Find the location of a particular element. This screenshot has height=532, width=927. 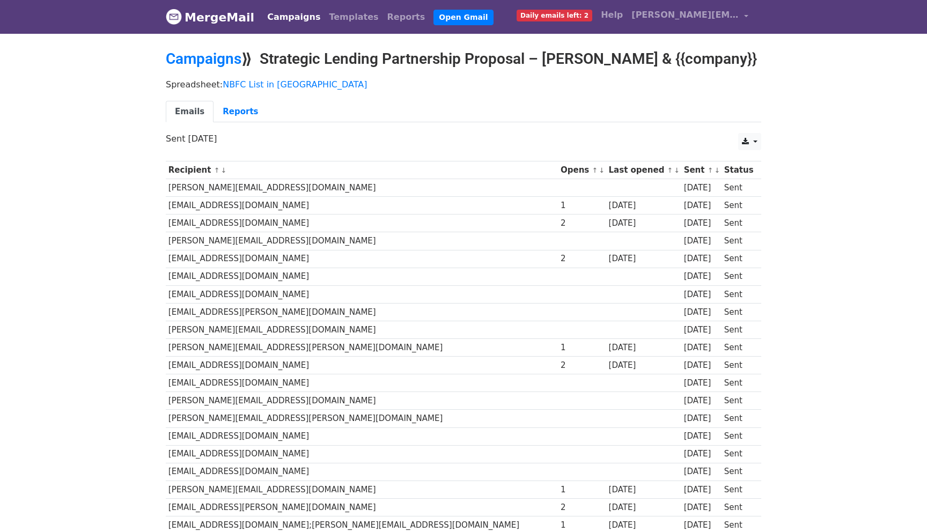

th: Opens is located at coordinates (582, 170).